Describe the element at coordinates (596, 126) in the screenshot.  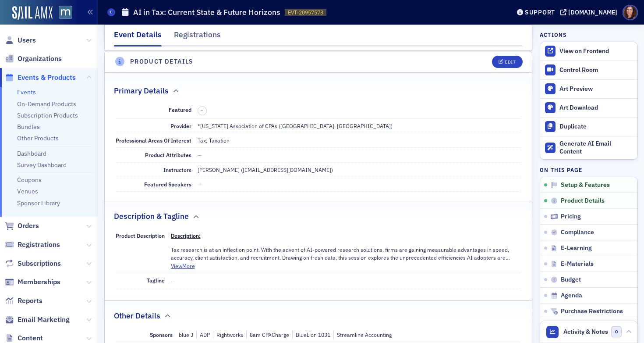
I see `div: Duplicate` at that location.